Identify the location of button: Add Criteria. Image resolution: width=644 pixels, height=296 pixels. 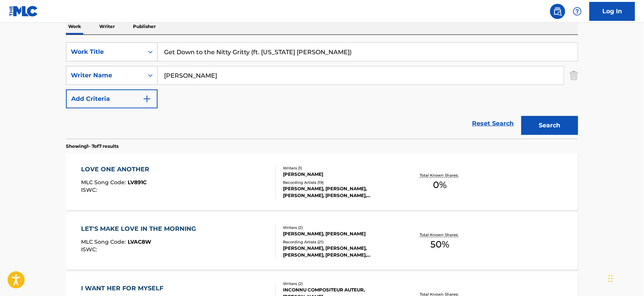
(112, 99).